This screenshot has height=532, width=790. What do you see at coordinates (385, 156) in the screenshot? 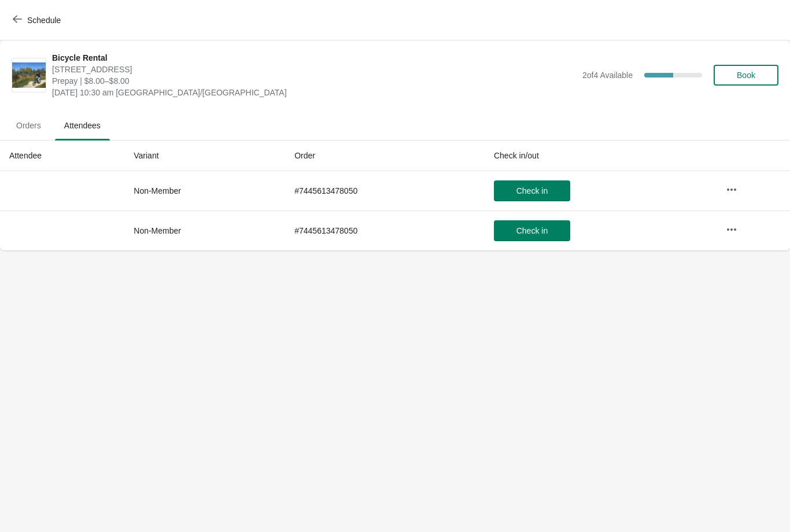
I see `th: Order` at bounding box center [385, 156].